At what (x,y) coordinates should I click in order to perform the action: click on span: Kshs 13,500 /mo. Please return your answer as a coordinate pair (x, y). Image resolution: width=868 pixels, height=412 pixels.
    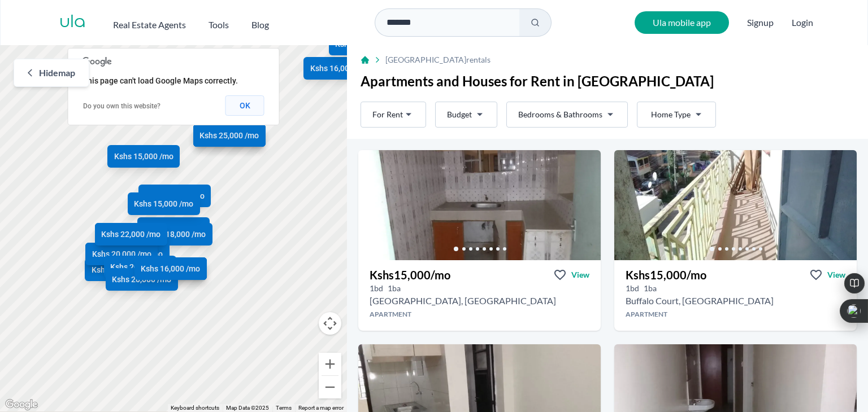
    Looking at the image, I should click on (121, 270).